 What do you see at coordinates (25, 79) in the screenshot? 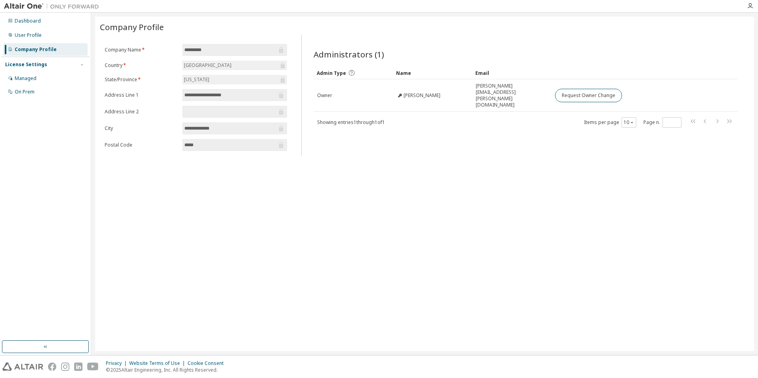
I see `div: Managed` at bounding box center [25, 79].